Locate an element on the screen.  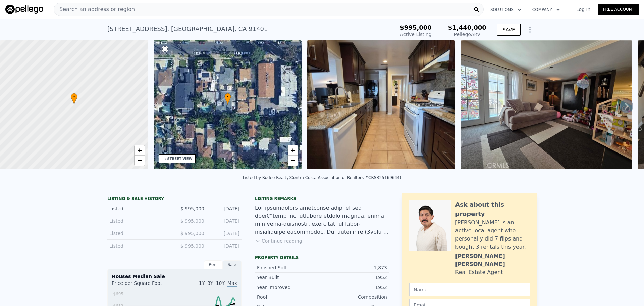
span: Max is located at coordinates (232, 284).